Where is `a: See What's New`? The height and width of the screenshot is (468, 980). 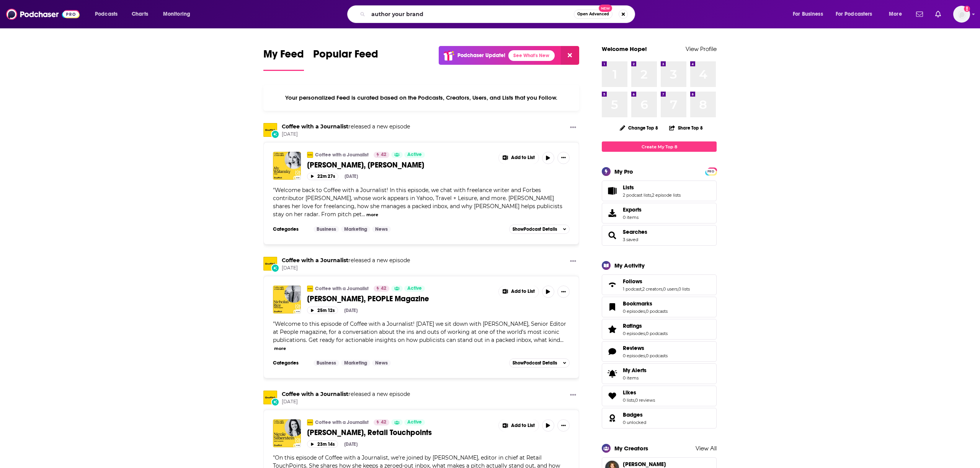
a: See What's New is located at coordinates (531, 55).